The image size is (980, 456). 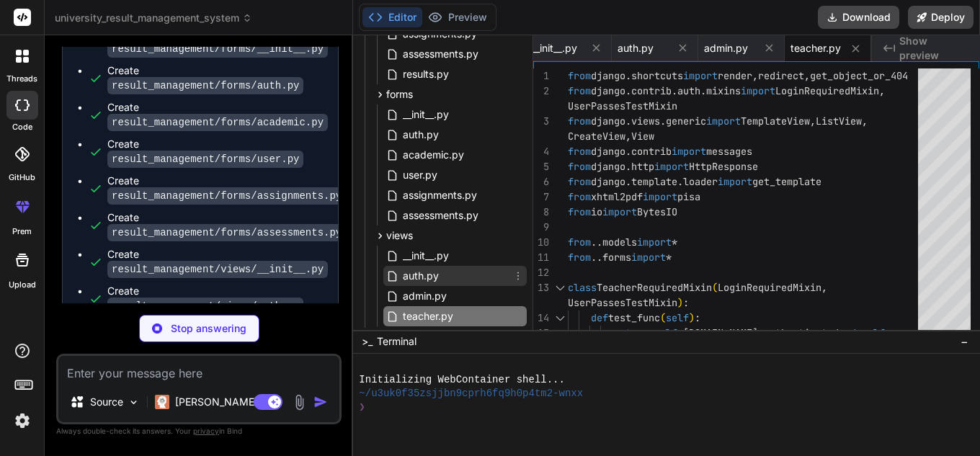 What do you see at coordinates (622, 167) in the screenshot?
I see `span: django.http` at bounding box center [622, 167].